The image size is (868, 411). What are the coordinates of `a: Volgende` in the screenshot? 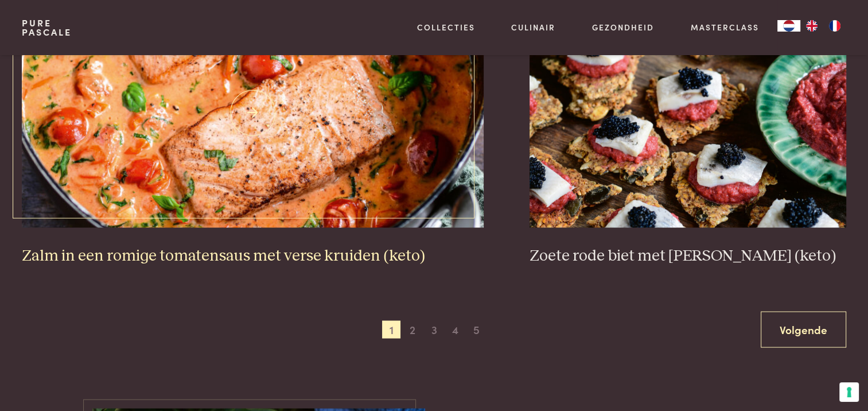 It's located at (804, 329).